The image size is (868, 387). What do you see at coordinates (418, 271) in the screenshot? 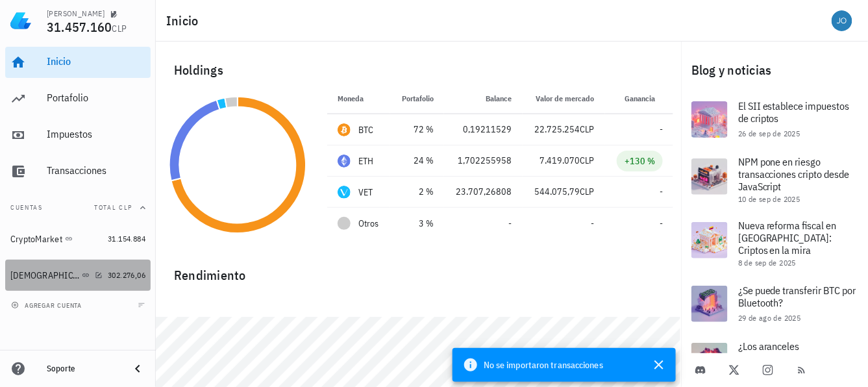
I see `div: Rendimiento` at bounding box center [418, 271].